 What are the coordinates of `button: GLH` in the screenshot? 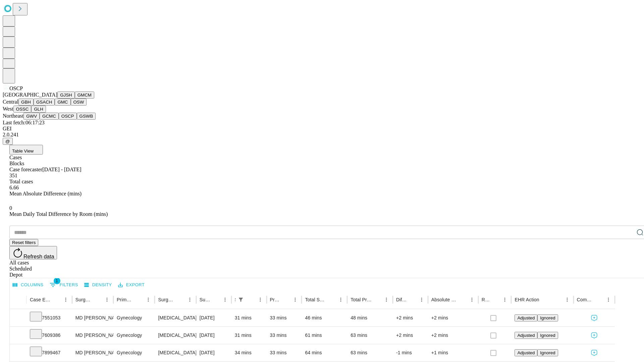 It's located at (39, 109).